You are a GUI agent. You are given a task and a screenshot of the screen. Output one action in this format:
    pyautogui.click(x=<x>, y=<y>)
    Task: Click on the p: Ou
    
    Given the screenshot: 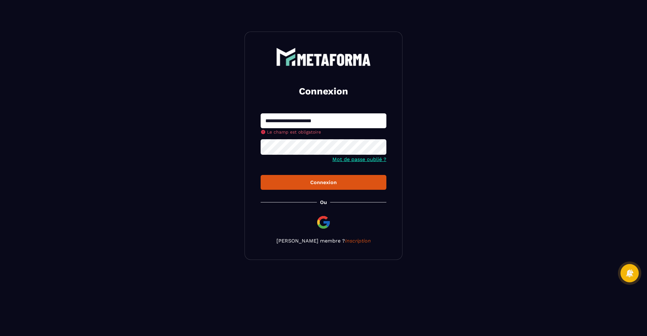 What is the action you would take?
    pyautogui.click(x=324, y=202)
    